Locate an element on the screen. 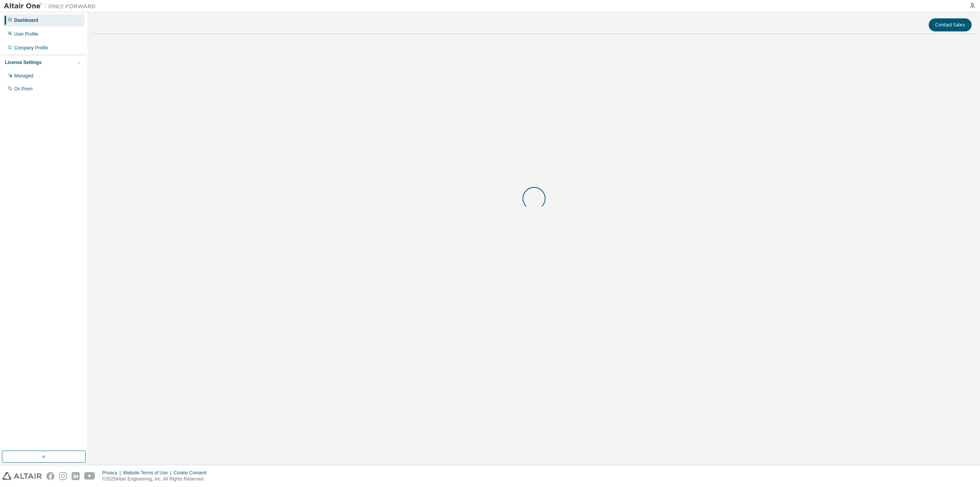 Image resolution: width=980 pixels, height=487 pixels. div: Privacy is located at coordinates (113, 473).